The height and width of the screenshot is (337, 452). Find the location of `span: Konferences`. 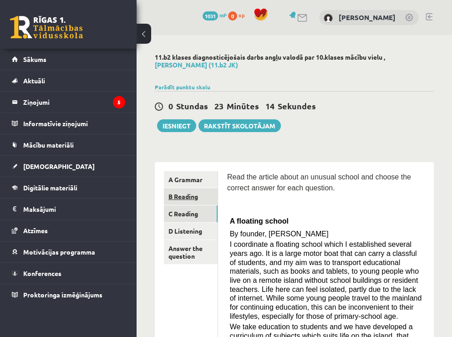

span: Konferences is located at coordinates (42, 273).